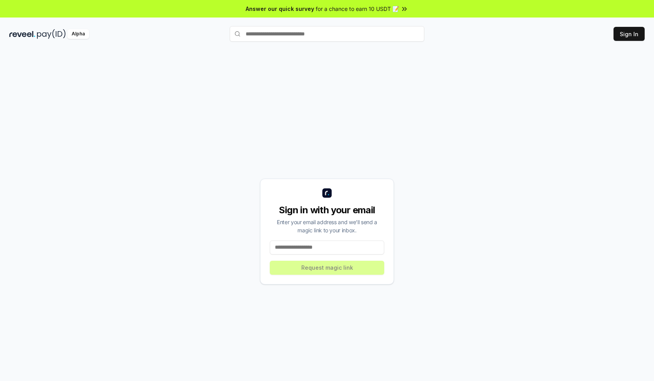  Describe the element at coordinates (629, 34) in the screenshot. I see `button: Sign In` at that location.